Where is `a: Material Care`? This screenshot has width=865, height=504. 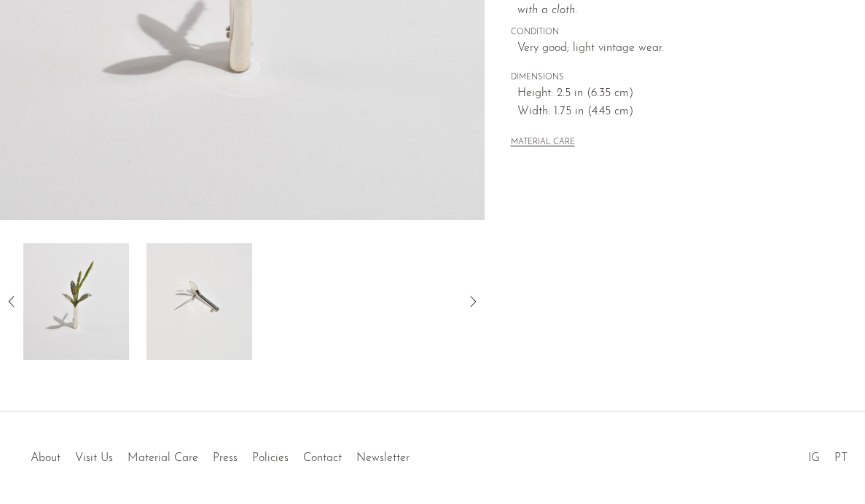
a: Material Care is located at coordinates (162, 458).